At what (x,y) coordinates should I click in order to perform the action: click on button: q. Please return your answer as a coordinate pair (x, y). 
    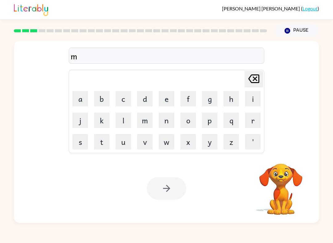
    Looking at the image, I should click on (231, 120).